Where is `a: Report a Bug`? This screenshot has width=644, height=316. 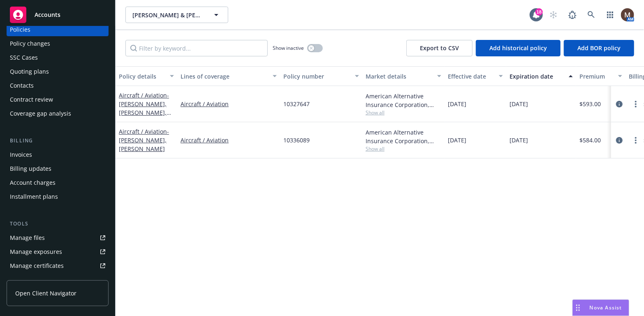
a: Report a Bug is located at coordinates (572, 15).